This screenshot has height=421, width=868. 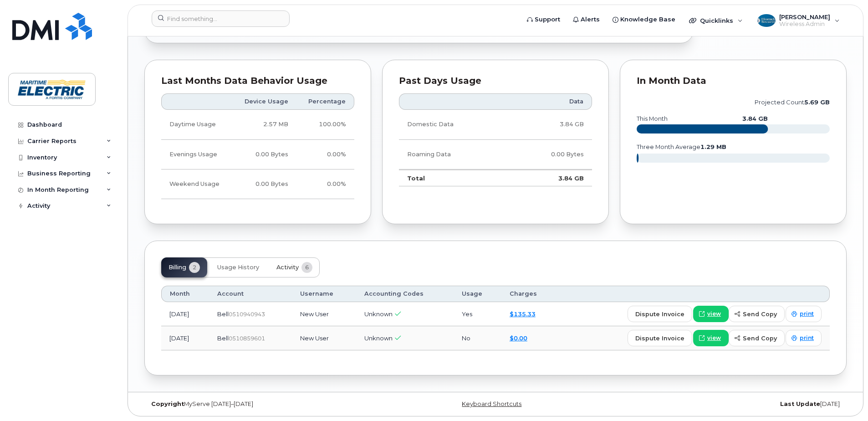 I want to click on th: Charges, so click(x=530, y=294).